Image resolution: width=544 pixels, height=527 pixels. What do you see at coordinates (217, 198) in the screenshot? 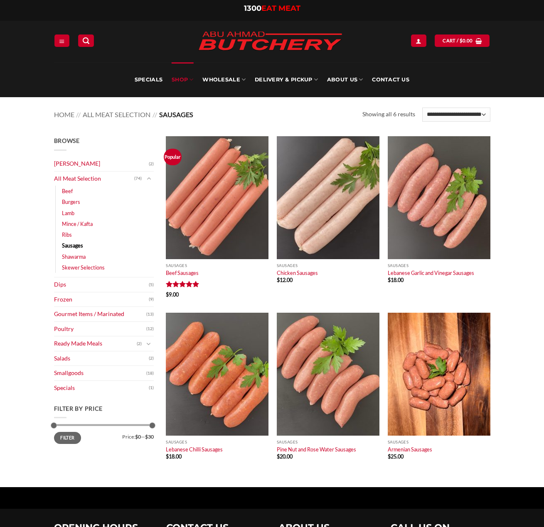
I see `img: Beef Sausages` at bounding box center [217, 198].